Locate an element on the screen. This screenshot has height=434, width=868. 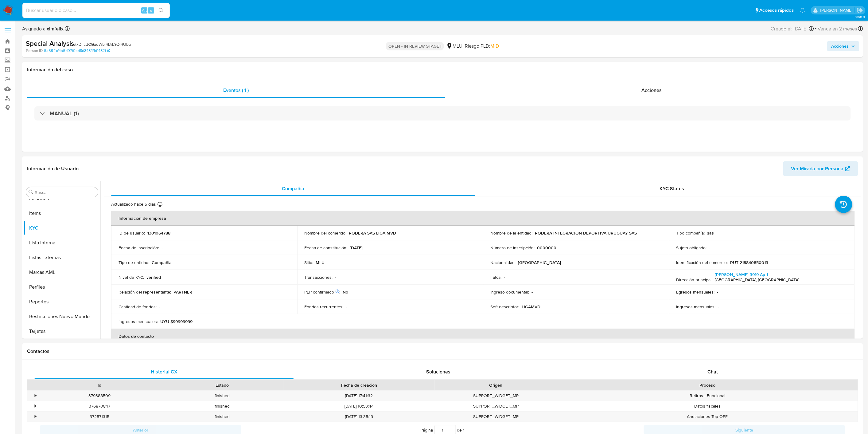
th: Datos de contacto is located at coordinates (483, 336).